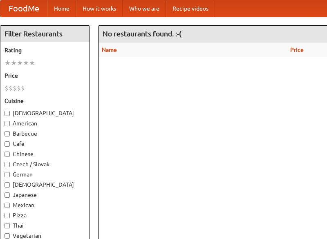  Describe the element at coordinates (142, 34) in the screenshot. I see `ng-pluralize: No restaurants found. :-(` at that location.